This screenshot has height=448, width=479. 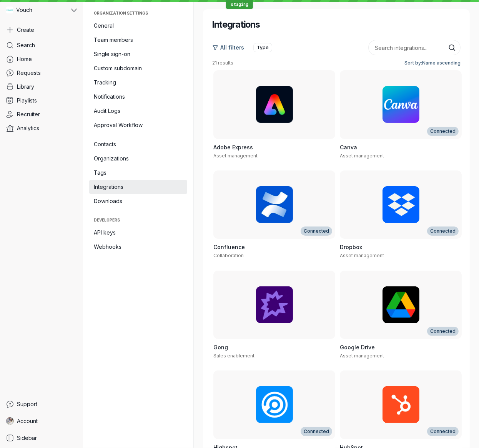 What do you see at coordinates (138, 68) in the screenshot?
I see `span: Custom subdomain` at bounding box center [138, 68].